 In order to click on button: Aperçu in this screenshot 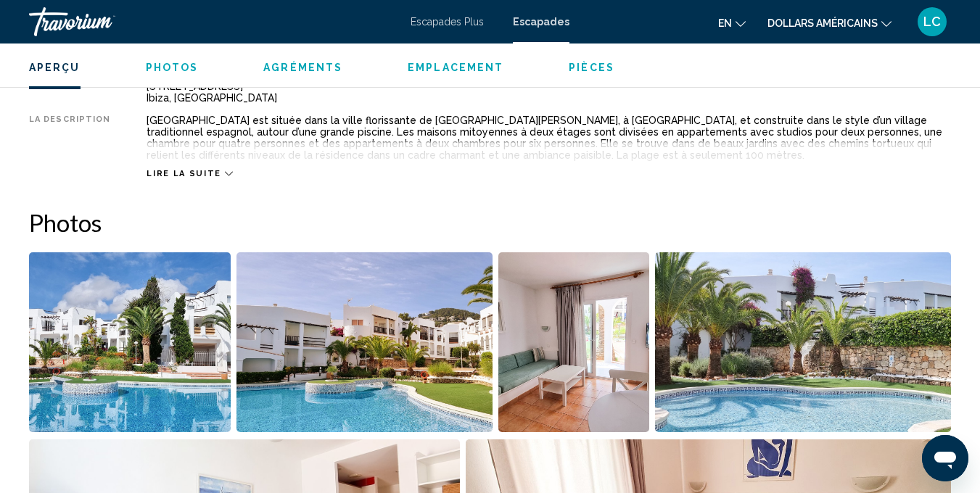, I will do `click(54, 68)`.